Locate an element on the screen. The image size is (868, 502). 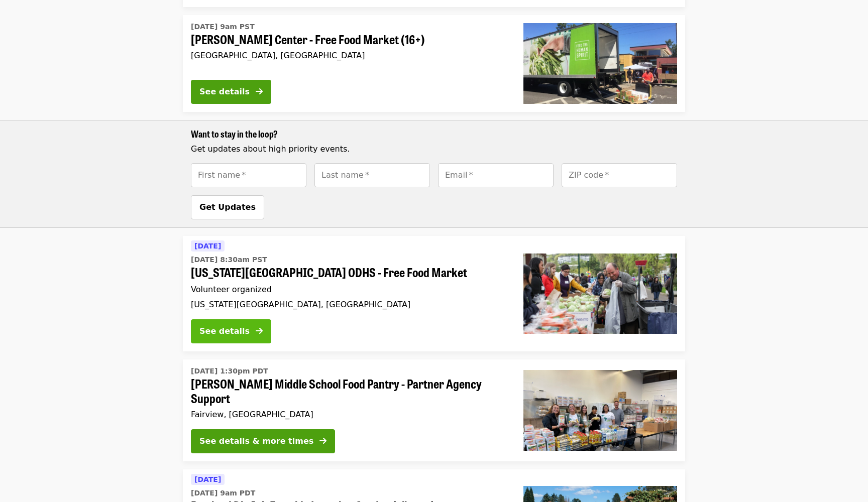
div: See details & more times is located at coordinates (256, 441).